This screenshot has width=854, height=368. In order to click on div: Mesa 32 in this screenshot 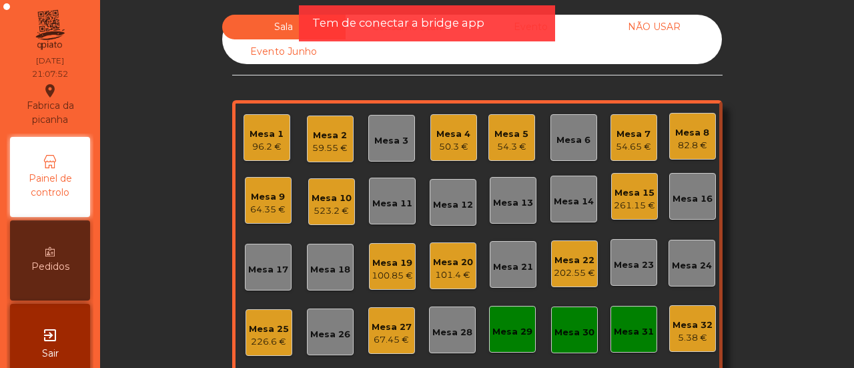, I will do `click(692, 325)`.